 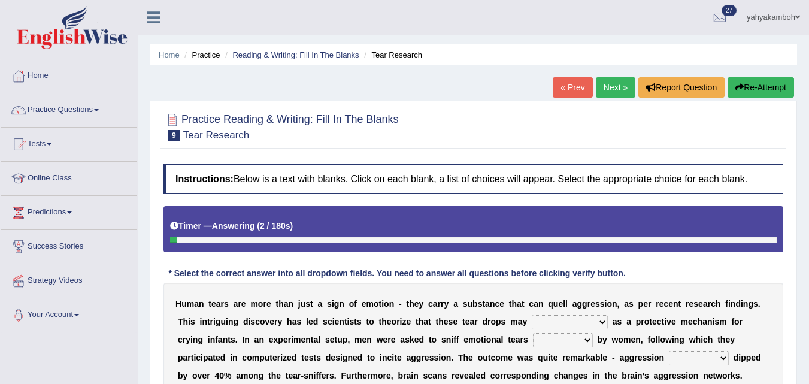 I want to click on a: « Prev, so click(x=572, y=87).